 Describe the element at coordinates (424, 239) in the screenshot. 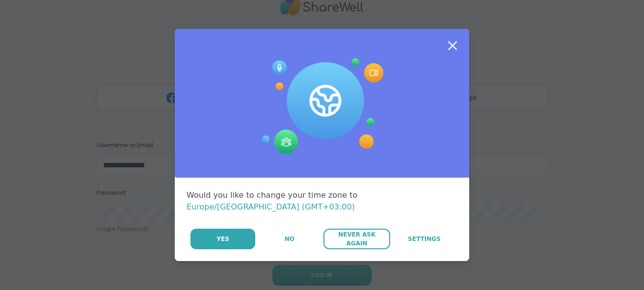

I see `span: Settings` at that location.